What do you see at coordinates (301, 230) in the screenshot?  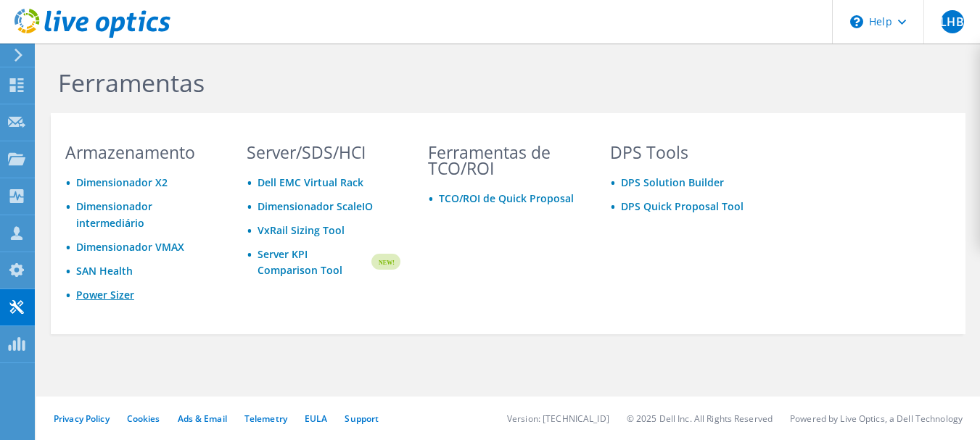 I see `a: VxRail Sizing Tool` at bounding box center [301, 230].